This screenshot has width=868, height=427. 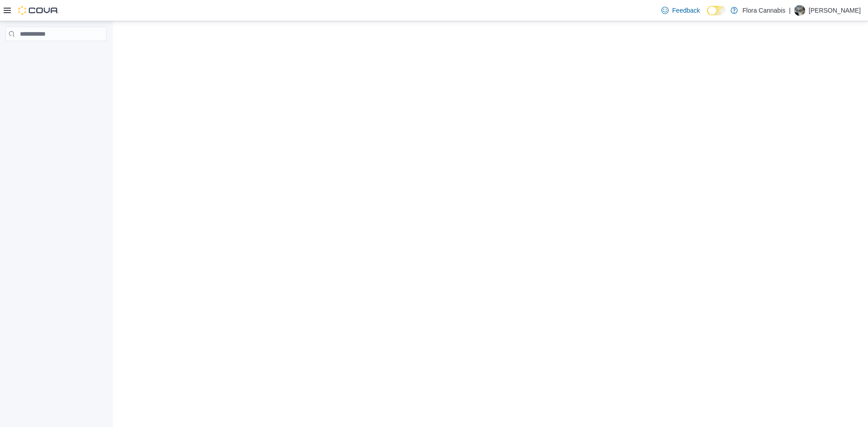 I want to click on span: Dark Mode, so click(x=707, y=16).